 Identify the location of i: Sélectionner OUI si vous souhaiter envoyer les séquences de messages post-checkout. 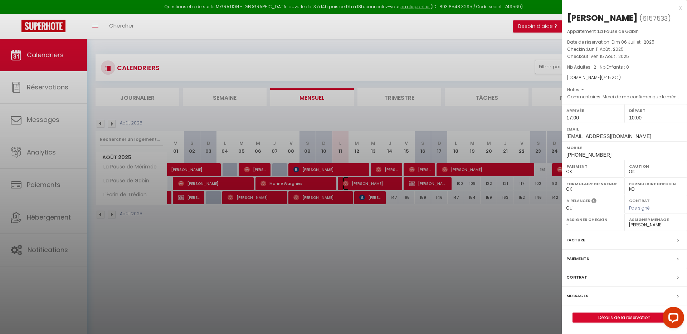
(594, 202).